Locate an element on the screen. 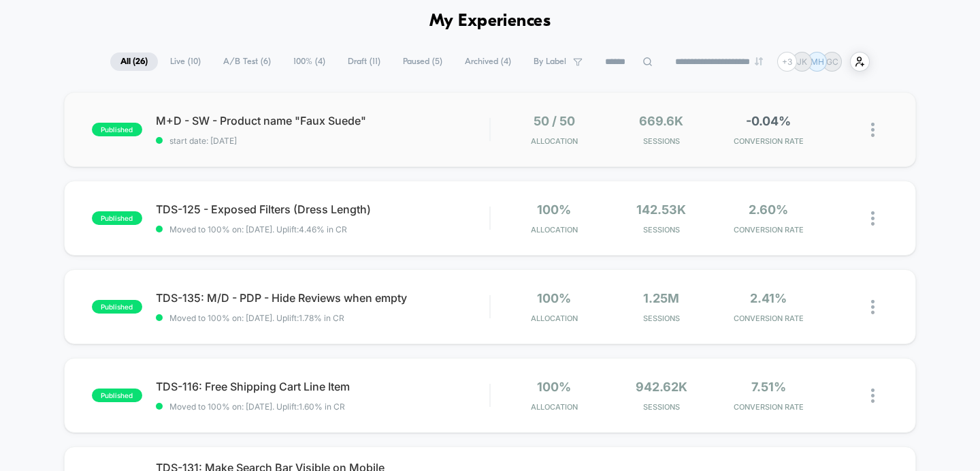 The height and width of the screenshot is (471, 980). span: -0.04% is located at coordinates (768, 121).